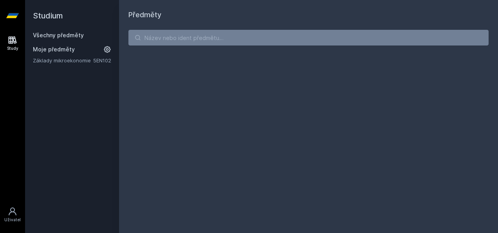  I want to click on h1: Předměty, so click(308, 15).